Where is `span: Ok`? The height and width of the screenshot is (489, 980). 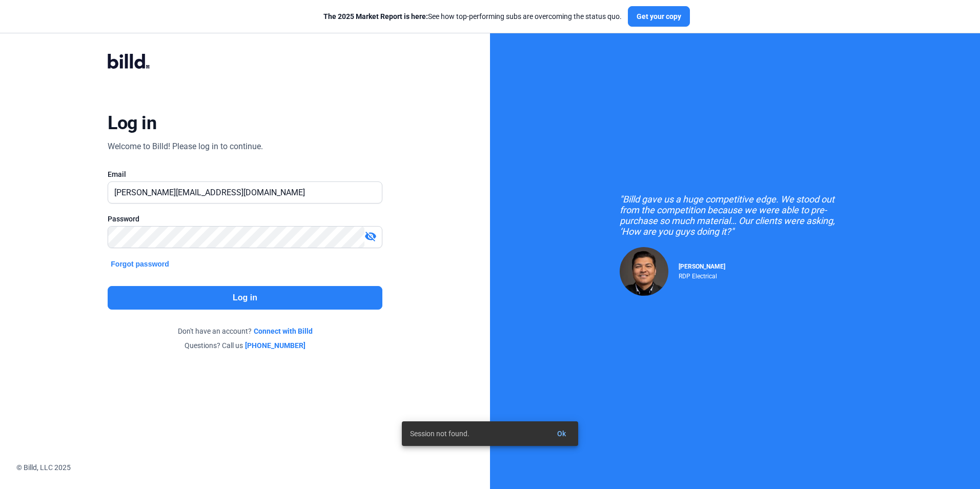
span: Ok is located at coordinates (561, 433).